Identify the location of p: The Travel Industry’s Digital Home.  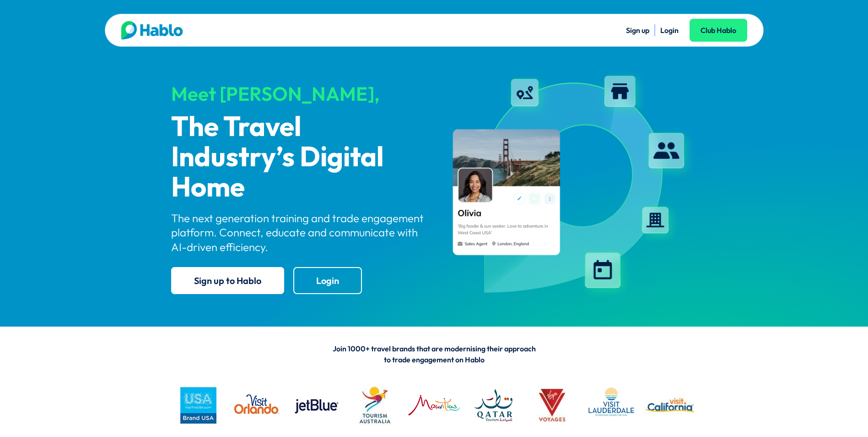
(299, 158).